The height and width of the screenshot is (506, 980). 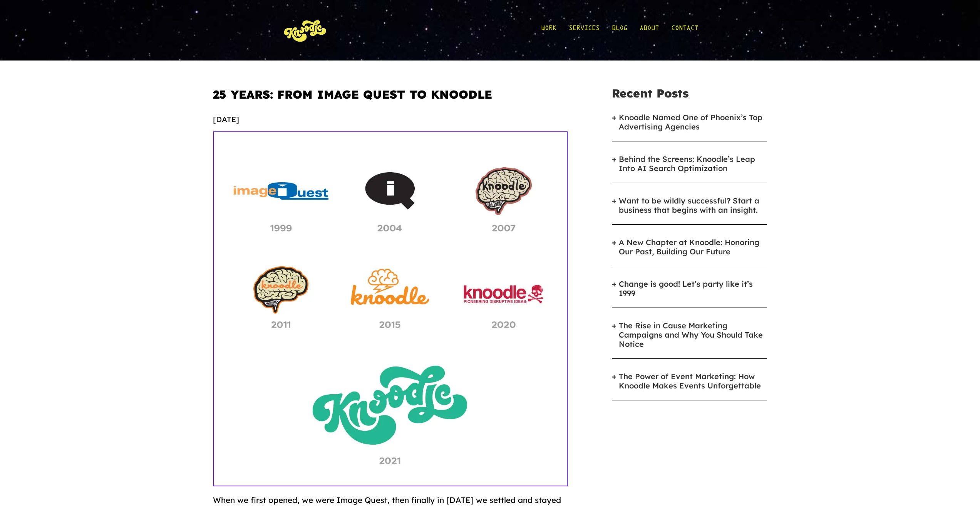 I want to click on a: Change is good! Let’s party like it’s 1999, so click(x=693, y=289).